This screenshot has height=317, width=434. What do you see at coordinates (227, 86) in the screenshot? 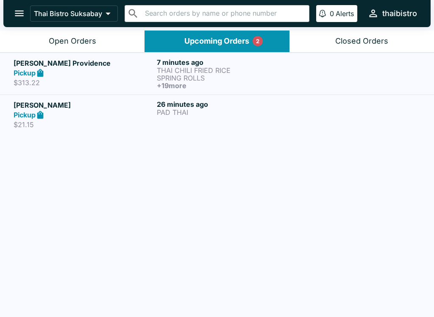
I see `h6: + 19 more` at bounding box center [227, 86].